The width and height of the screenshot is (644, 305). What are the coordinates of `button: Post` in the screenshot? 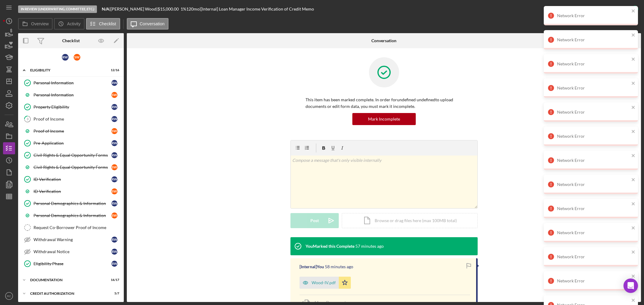 It's located at (315, 221).